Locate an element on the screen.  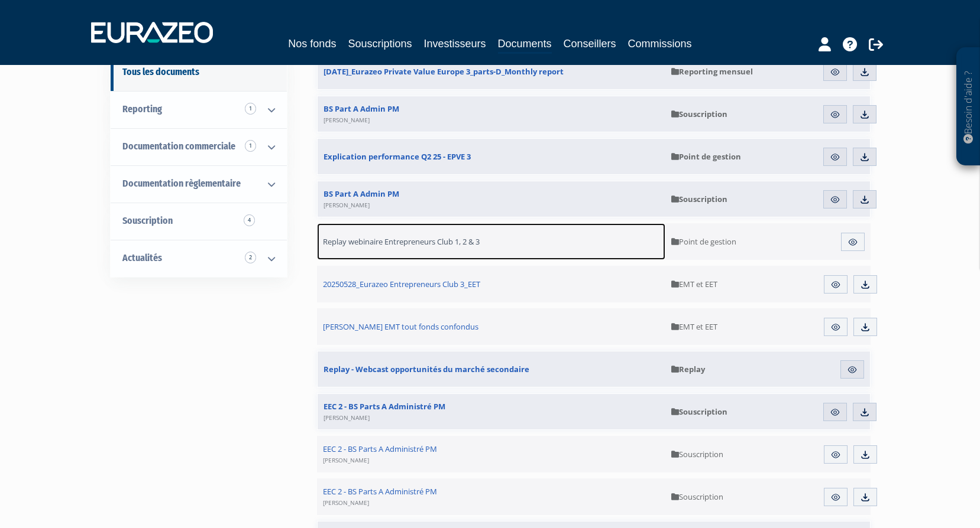
a: Conseillers is located at coordinates (589, 44).